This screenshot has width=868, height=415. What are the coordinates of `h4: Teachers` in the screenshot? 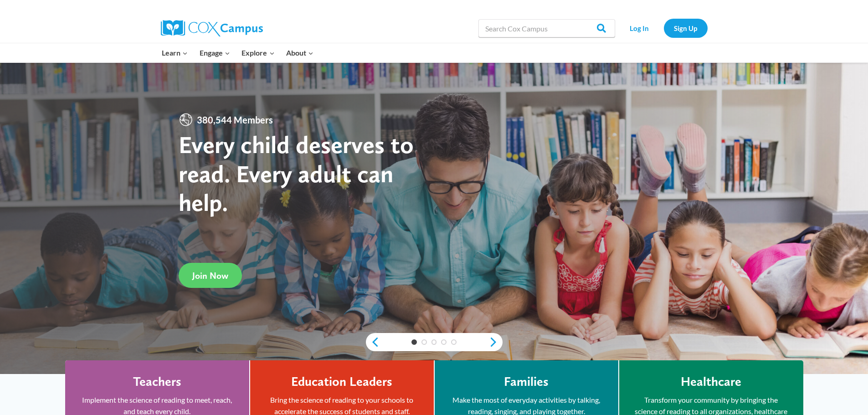 It's located at (157, 382).